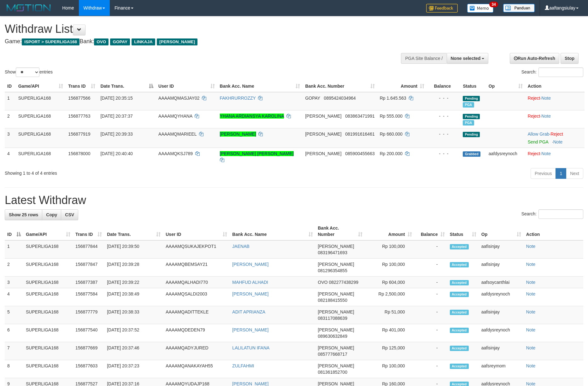  What do you see at coordinates (389, 231) in the screenshot?
I see `th: Amount: activate to sort column ascending` at bounding box center [389, 231].